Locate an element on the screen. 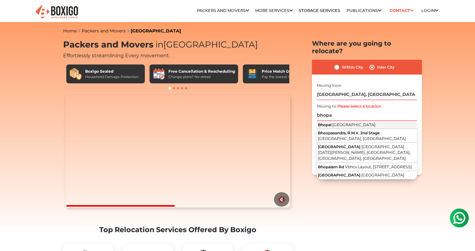 This screenshot has width=475, height=251. img: Free Cancellation & Rescheduling is located at coordinates (159, 74).